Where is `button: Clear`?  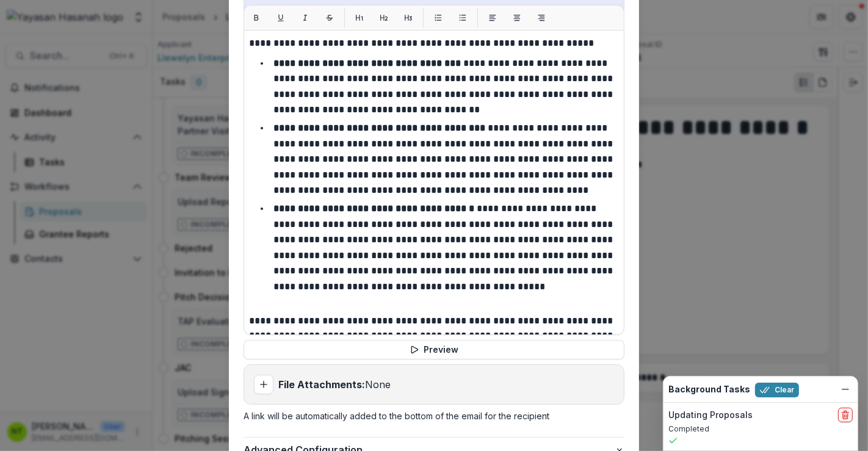 button: Clear is located at coordinates (777, 390).